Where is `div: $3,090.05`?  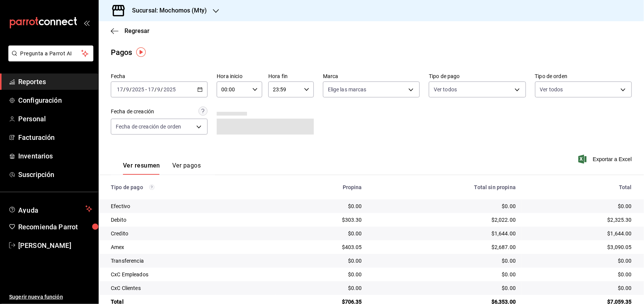 div: $3,090.05 is located at coordinates (580, 248).